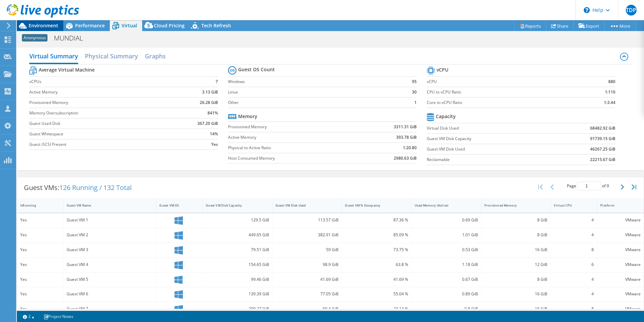 This screenshot has width=644, height=322. What do you see at coordinates (101, 144) in the screenshot?
I see `label: Guest iSCSI Present` at bounding box center [101, 144].